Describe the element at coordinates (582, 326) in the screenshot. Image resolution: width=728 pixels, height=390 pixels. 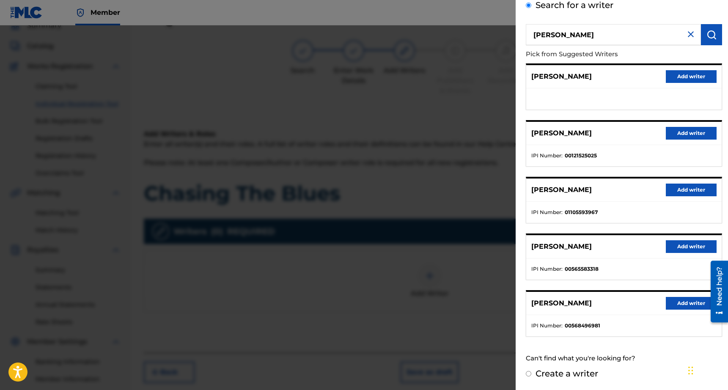
I see `strong: 00568496981` at that location.